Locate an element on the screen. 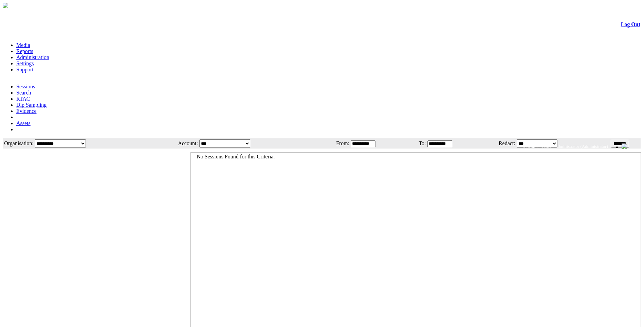 This screenshot has height=327, width=644. a: Log Out is located at coordinates (631, 24).